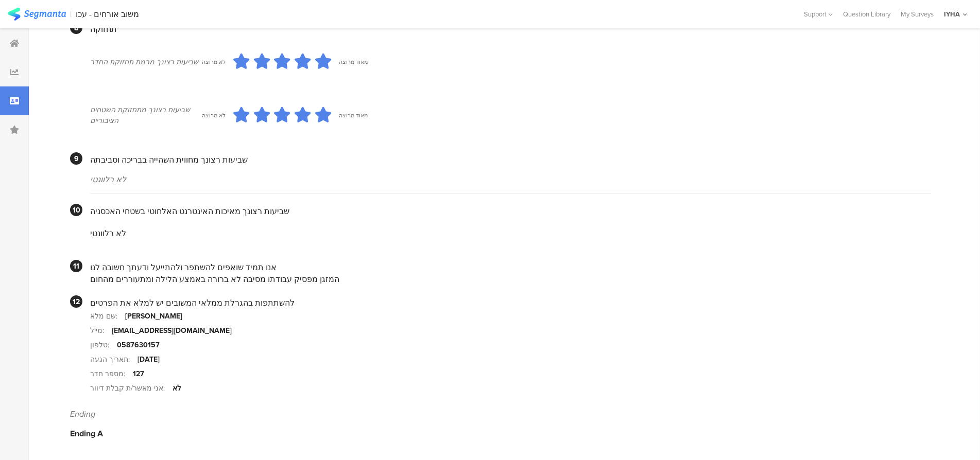  What do you see at coordinates (818, 14) in the screenshot?
I see `div: Support` at bounding box center [818, 14].